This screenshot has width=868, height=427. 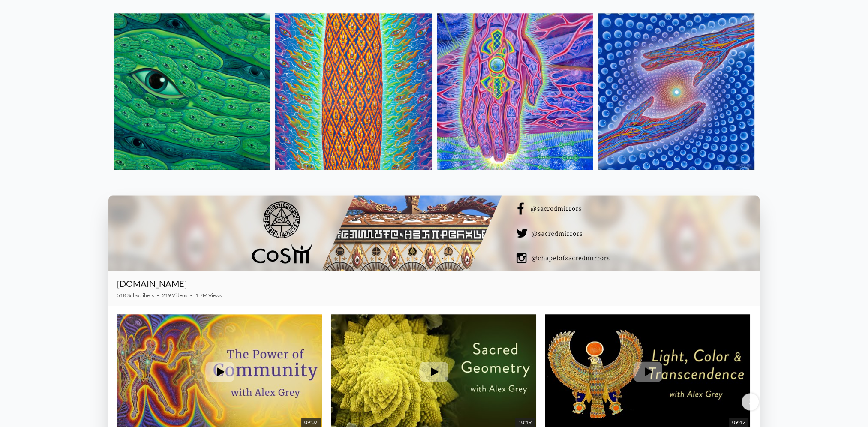 I want to click on span: 51K Subscribers, so click(x=135, y=295).